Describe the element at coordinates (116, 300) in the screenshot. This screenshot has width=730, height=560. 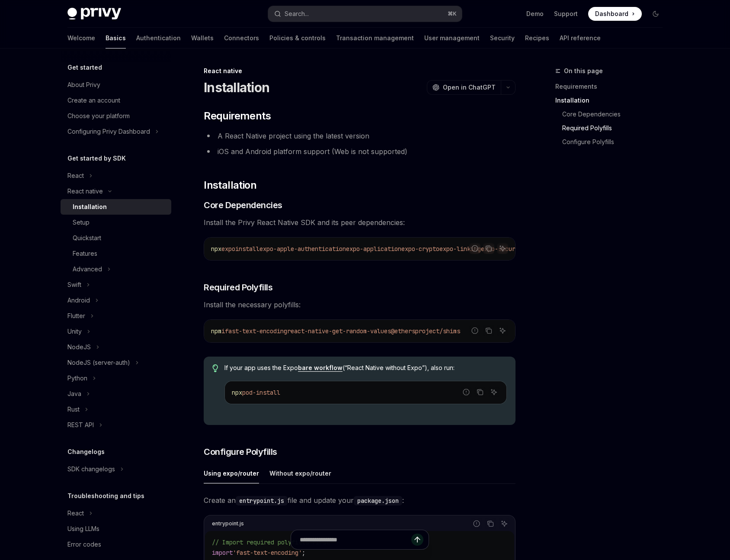
I see `button: Toggle Android section` at that location.